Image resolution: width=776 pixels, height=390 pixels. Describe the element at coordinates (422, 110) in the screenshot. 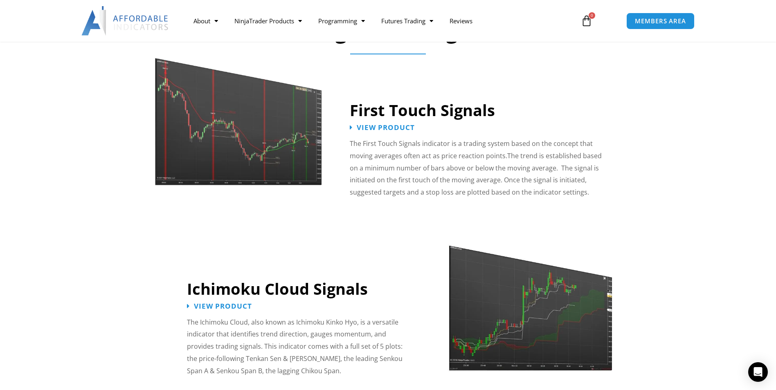

I see `a: First Touch Signals` at that location.